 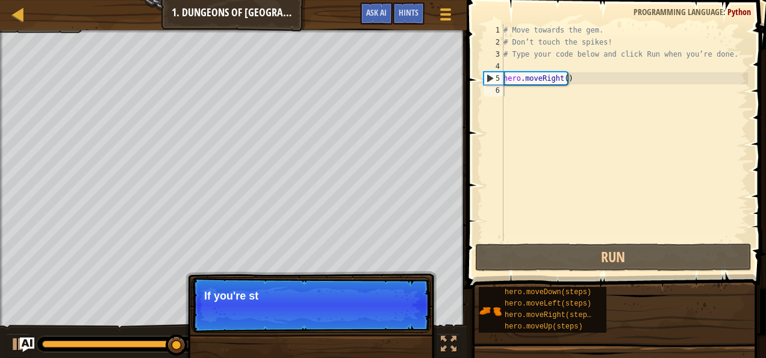 What do you see at coordinates (493, 90) in the screenshot?
I see `div: 6` at bounding box center [493, 90].